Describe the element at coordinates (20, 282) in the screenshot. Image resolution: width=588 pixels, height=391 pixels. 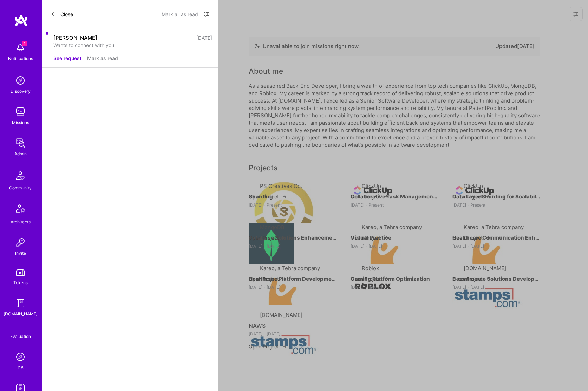
I see `div: Tokens` at that location.